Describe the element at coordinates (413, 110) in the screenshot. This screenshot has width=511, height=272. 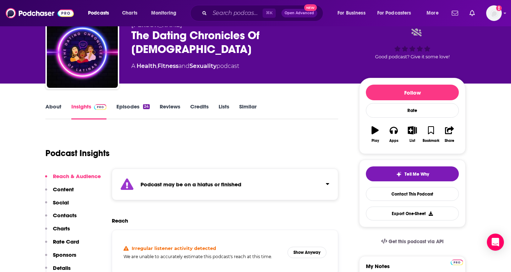
I see `div: Rate` at that location.